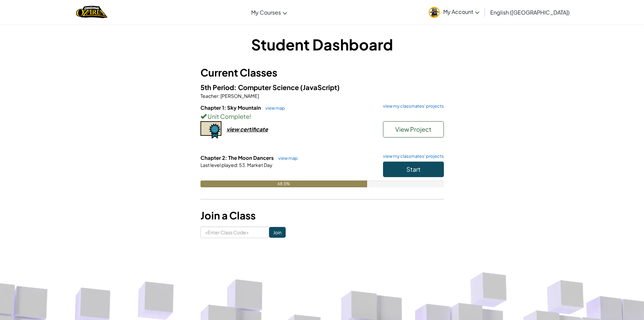 The image size is (644, 320). Describe the element at coordinates (266, 12) in the screenshot. I see `span: My Courses` at that location.